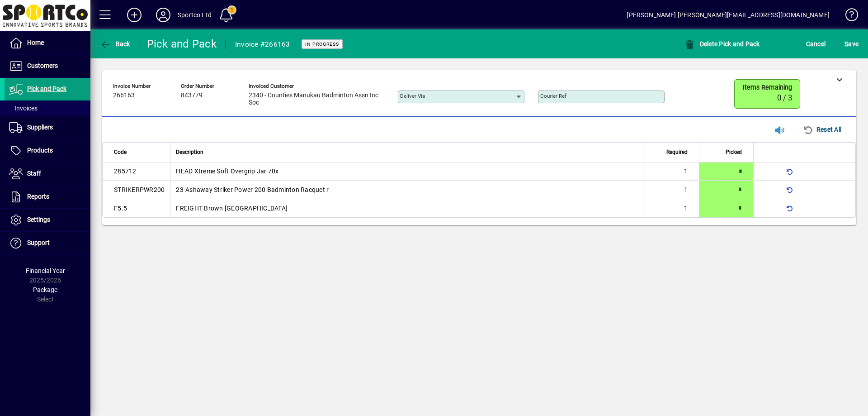  What do you see at coordinates (322, 44) in the screenshot?
I see `span: In Progress` at bounding box center [322, 44].